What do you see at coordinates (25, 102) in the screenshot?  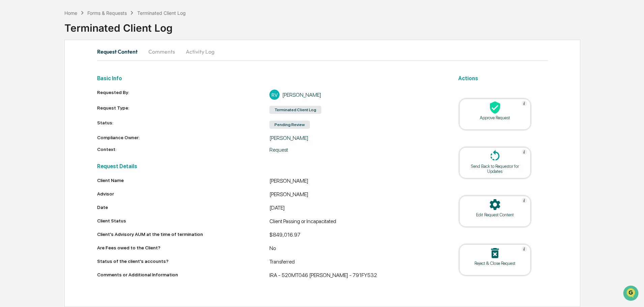 I see `a: 🔎Data Lookup` at bounding box center [25, 102].